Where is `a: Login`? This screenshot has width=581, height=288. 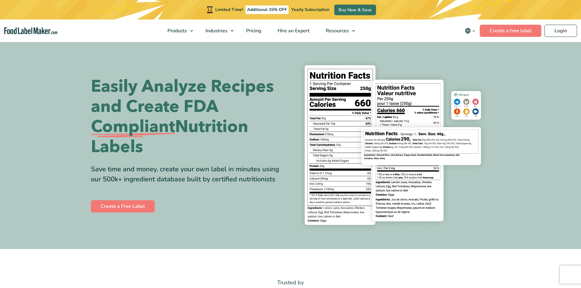
a: Login is located at coordinates (561, 31).